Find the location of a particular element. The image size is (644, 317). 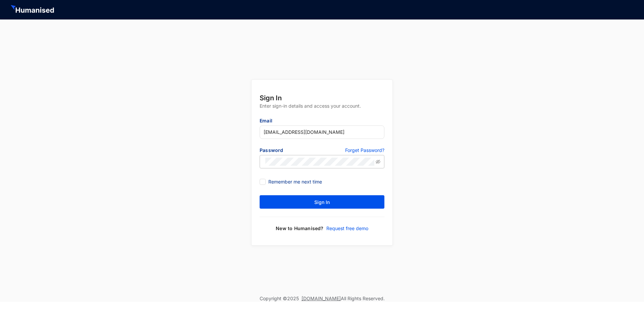

p: Copyright © 2025 All Rights Reserved. is located at coordinates (322, 299).